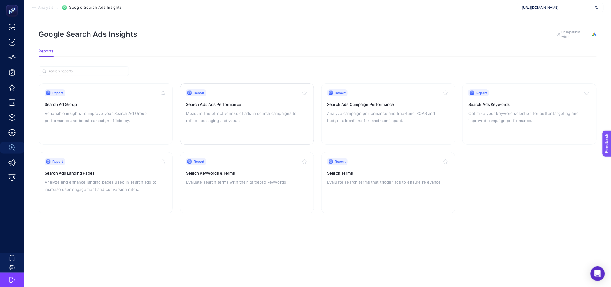  Describe the element at coordinates (247, 104) in the screenshot. I see `h3: Search Ads Ads Performance` at that location.